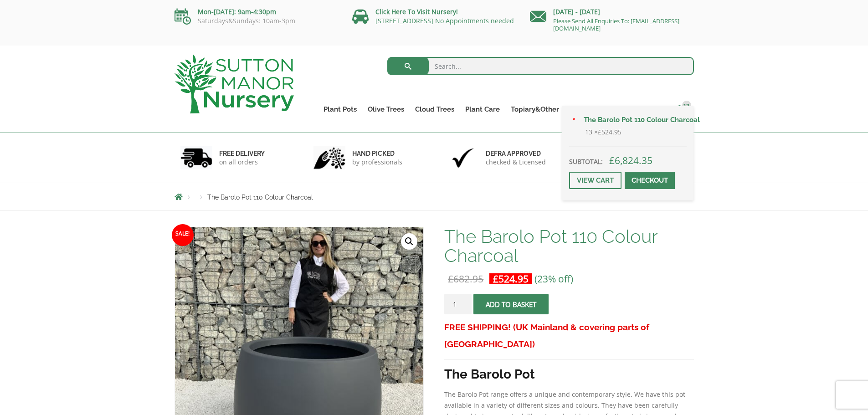 The image size is (868, 415). What do you see at coordinates (516, 153) in the screenshot?
I see `h6: Defra approved` at bounding box center [516, 153].